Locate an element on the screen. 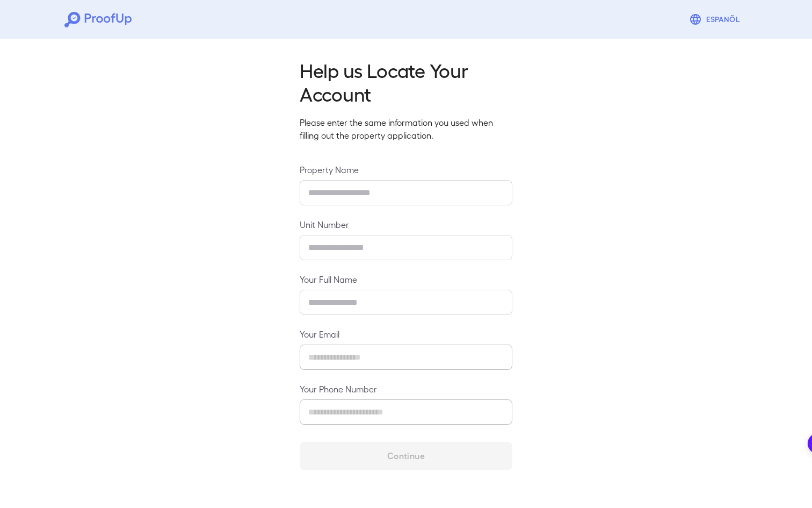 The image size is (812, 508). label: Your Full Name is located at coordinates (406, 279).